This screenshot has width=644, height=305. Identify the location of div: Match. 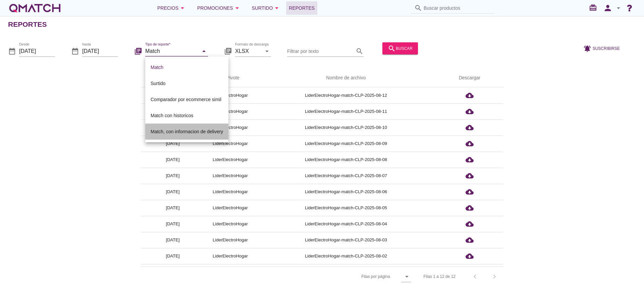
(187, 68).